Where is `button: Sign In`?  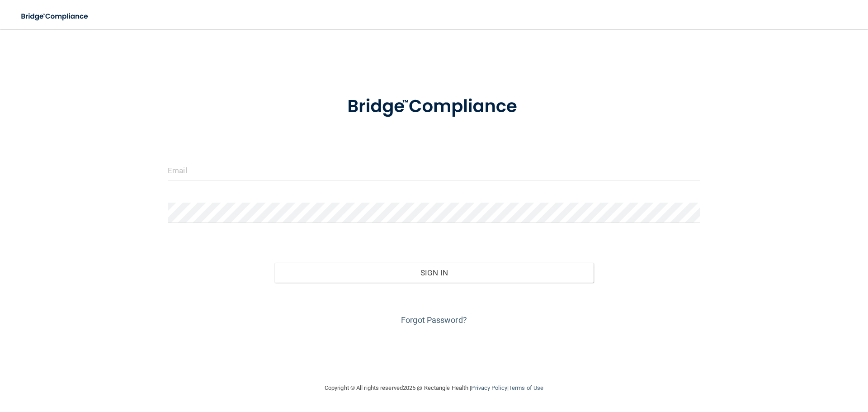
button: Sign In is located at coordinates (434, 273).